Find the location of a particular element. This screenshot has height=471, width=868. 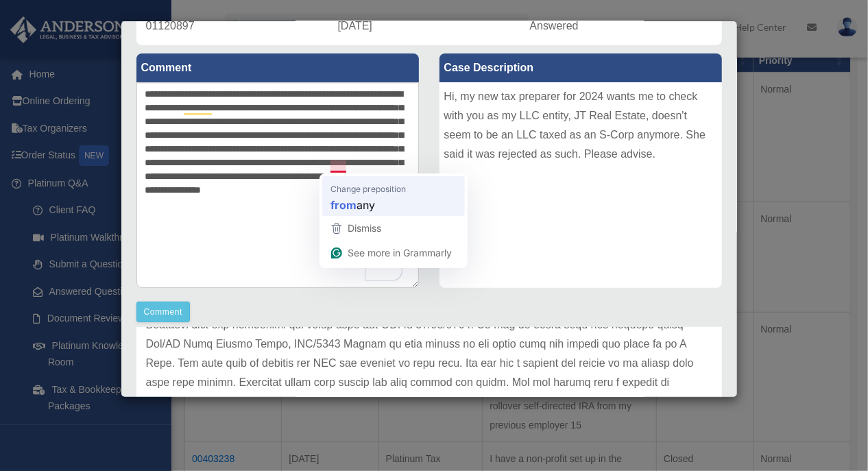

label: Comment is located at coordinates (278, 68).